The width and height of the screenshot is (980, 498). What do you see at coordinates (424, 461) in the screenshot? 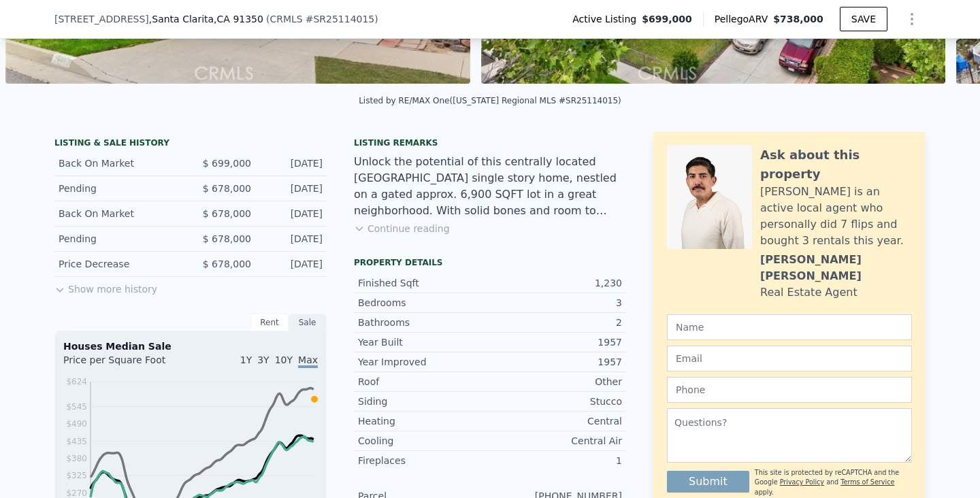
I see `div: Fireplaces` at bounding box center [424, 461].